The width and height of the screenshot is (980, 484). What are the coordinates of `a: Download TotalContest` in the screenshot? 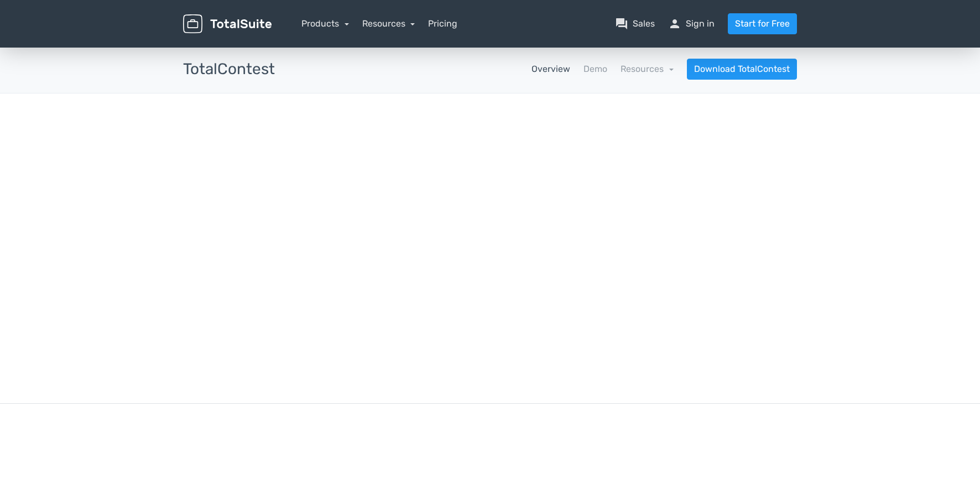 It's located at (742, 69).